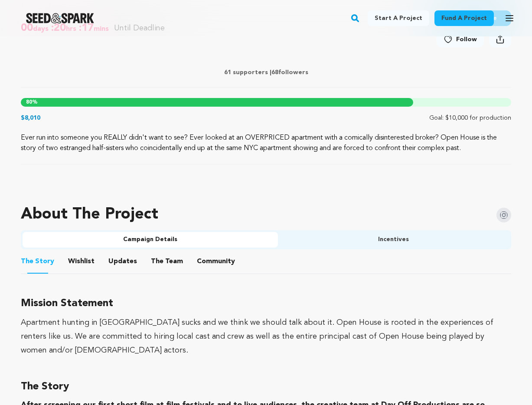  I want to click on h1: About The Project, so click(89, 215).